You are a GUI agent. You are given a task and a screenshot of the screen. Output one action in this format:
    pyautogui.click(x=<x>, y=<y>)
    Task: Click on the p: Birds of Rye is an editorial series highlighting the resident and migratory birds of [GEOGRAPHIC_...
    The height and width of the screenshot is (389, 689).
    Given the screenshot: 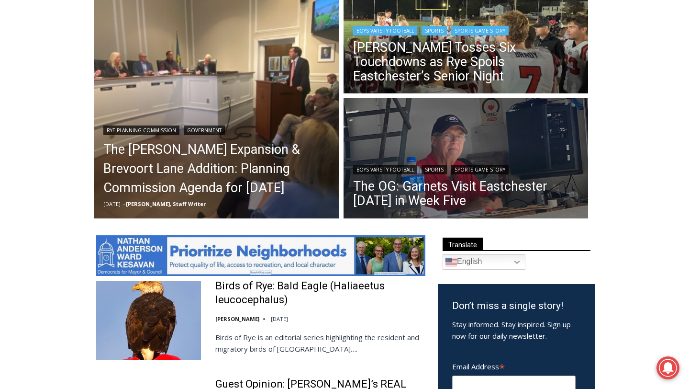 What is the action you would take?
    pyautogui.click(x=320, y=343)
    